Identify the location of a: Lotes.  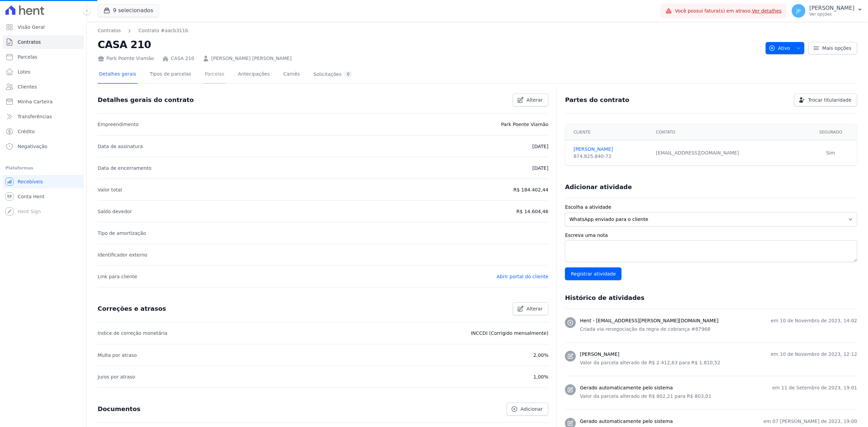
(43, 71).